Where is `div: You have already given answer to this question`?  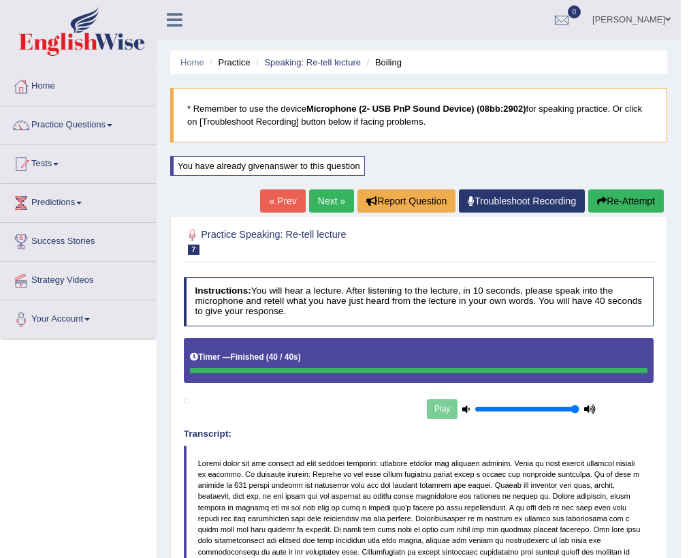
div: You have already given answer to this question is located at coordinates (268, 166).